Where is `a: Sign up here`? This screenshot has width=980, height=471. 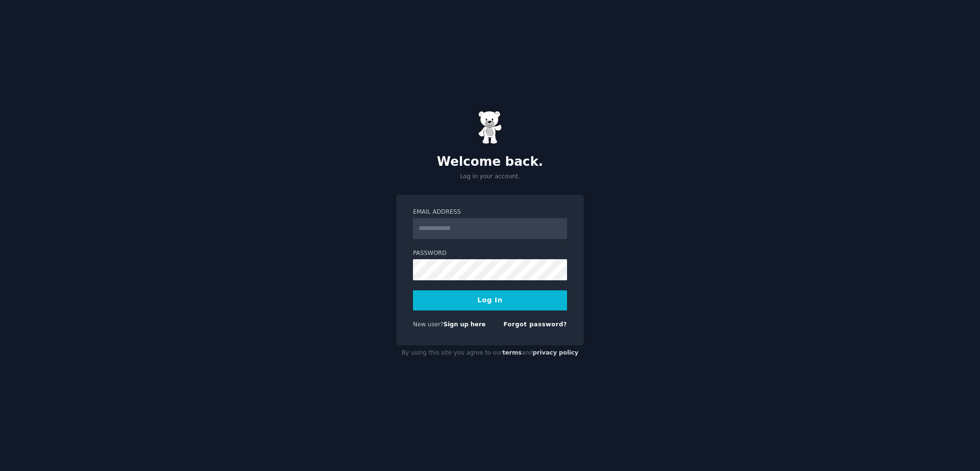 a: Sign up here is located at coordinates (465, 324).